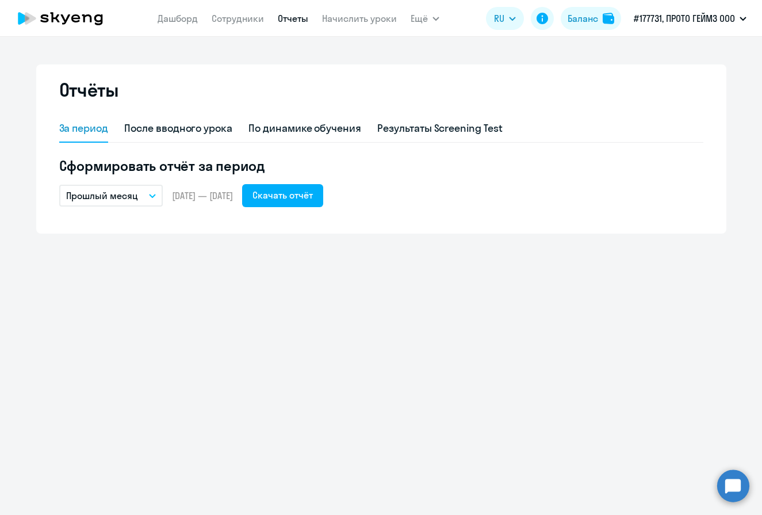  What do you see at coordinates (591, 18) in the screenshot?
I see `button: Балансbalance` at bounding box center [591, 18].